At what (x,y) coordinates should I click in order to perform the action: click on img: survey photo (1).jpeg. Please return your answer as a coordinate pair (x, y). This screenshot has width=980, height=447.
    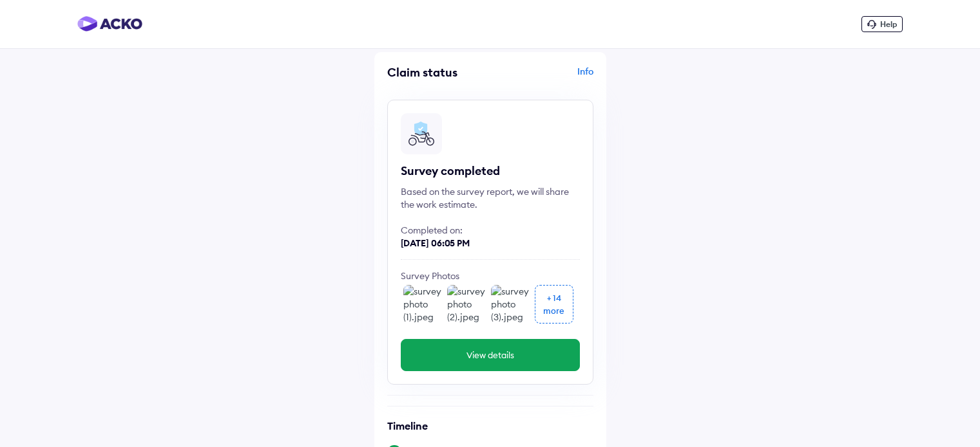
    Looking at the image, I should click on (423, 304).